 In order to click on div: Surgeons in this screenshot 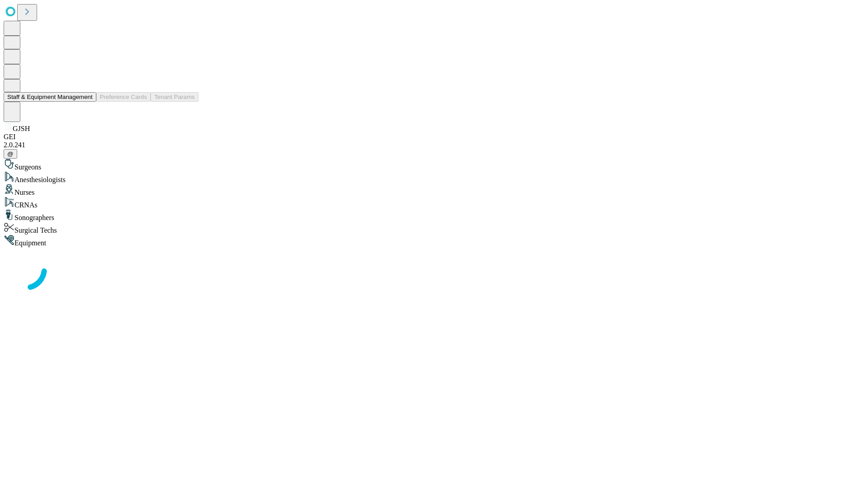, I will do `click(434, 165)`.